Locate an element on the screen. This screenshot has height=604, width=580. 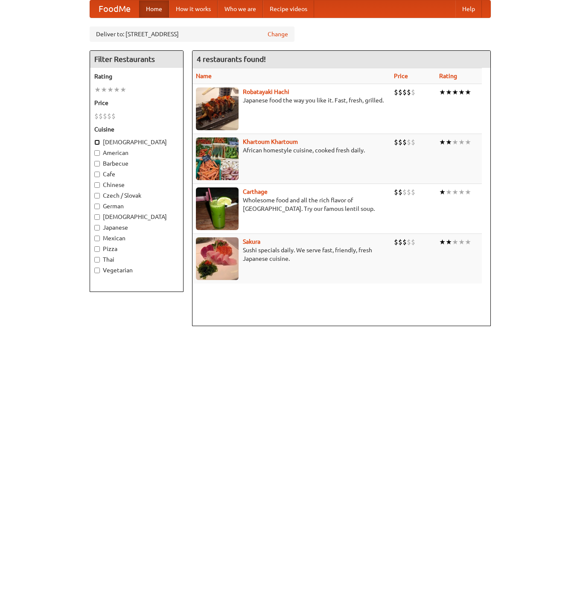
img: khartoum.jpg is located at coordinates (217, 159).